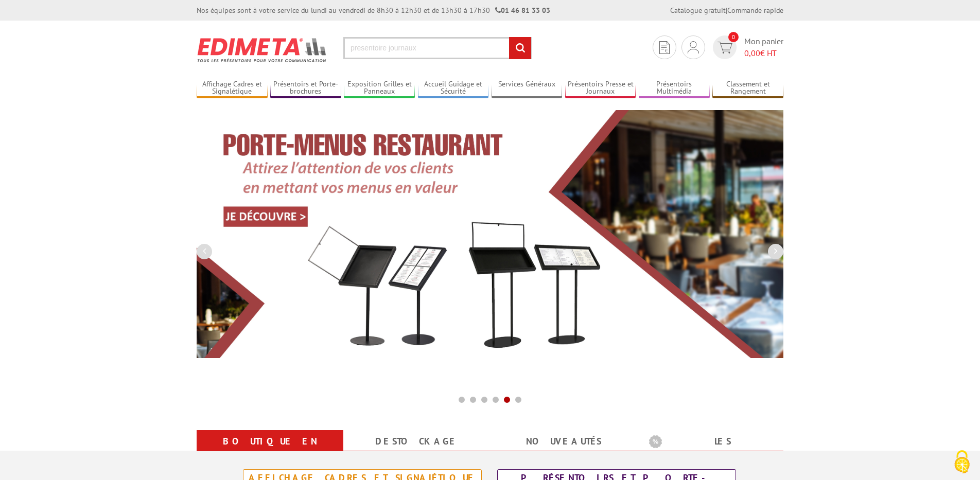  I want to click on a: devis rapide 0 Mon panier 0,00€ HT, so click(747, 48).